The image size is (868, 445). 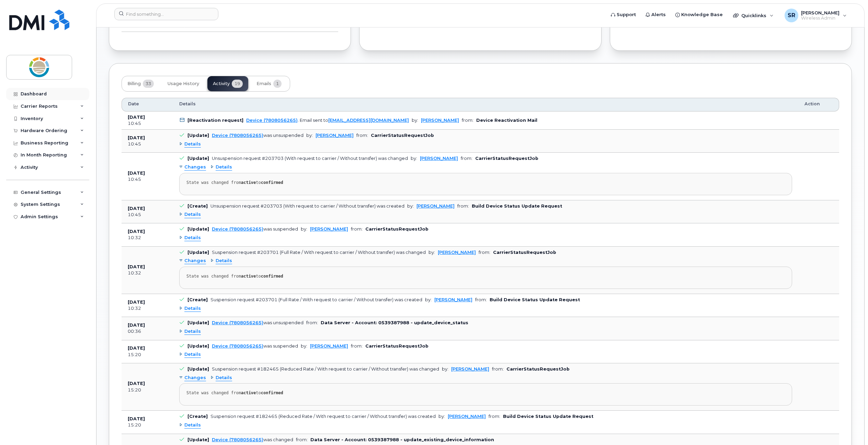 What do you see at coordinates (319, 252) in the screenshot?
I see `div: Suspension request #203701 (Full Rate / With request to carrier / Without transfer) was changed` at bounding box center [319, 252].